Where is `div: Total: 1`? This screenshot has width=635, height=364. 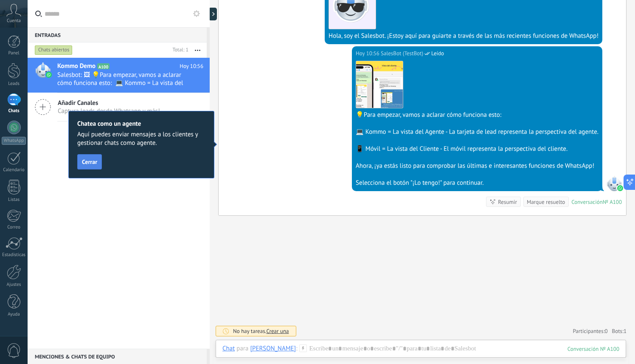
div: Total: 1 is located at coordinates (179, 50).